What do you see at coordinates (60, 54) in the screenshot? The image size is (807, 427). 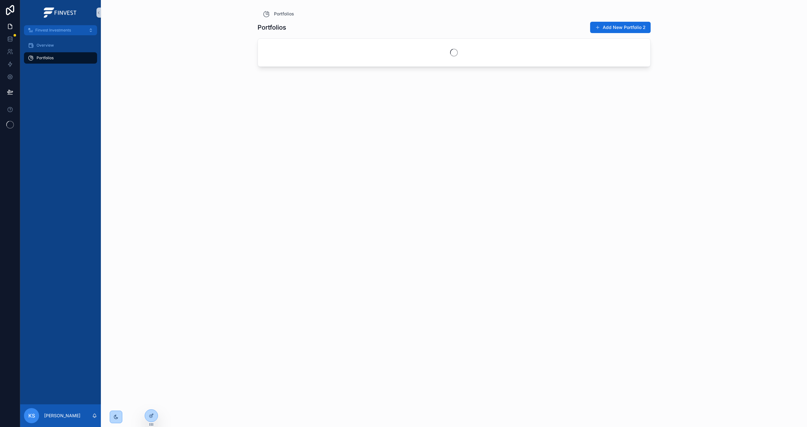 I see `div: scrollable content` at bounding box center [60, 54].